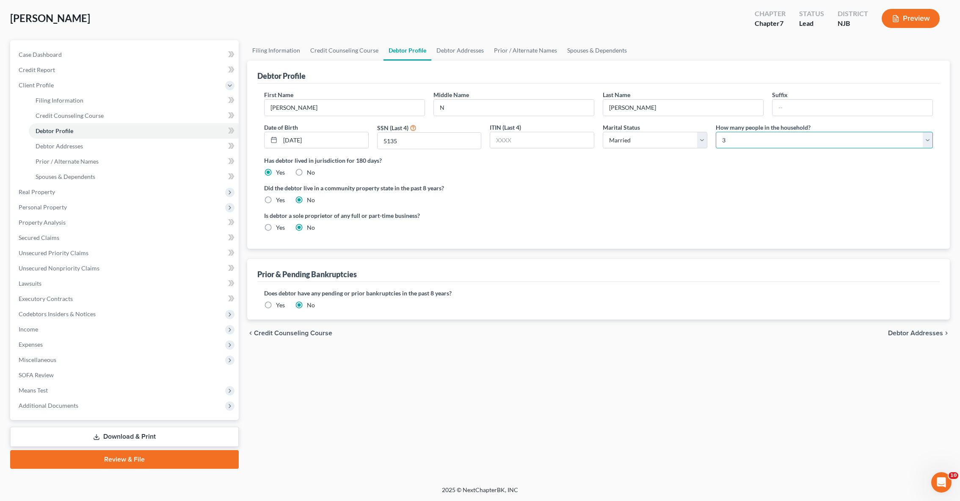  Describe the element at coordinates (125, 70) in the screenshot. I see `a: Credit Report` at that location.